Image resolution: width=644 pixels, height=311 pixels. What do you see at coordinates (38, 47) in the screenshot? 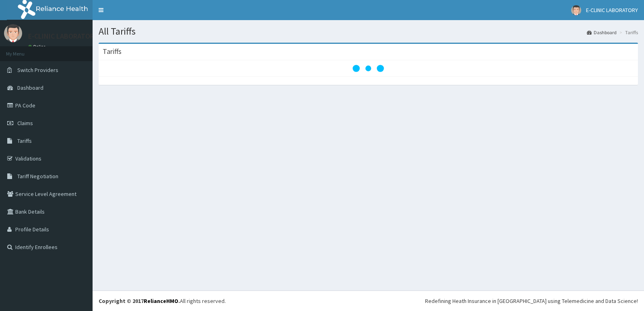
I see `a: Online` at bounding box center [38, 47].